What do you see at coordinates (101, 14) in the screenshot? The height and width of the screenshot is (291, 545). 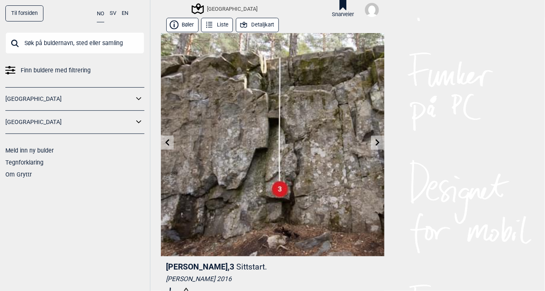 I see `button: NO` at bounding box center [101, 14].